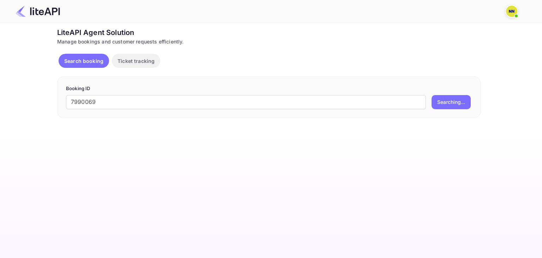 The image size is (542, 258). Describe the element at coordinates (246, 102) in the screenshot. I see `input: Enter Booking ID (e.g., 63782194)` at that location.